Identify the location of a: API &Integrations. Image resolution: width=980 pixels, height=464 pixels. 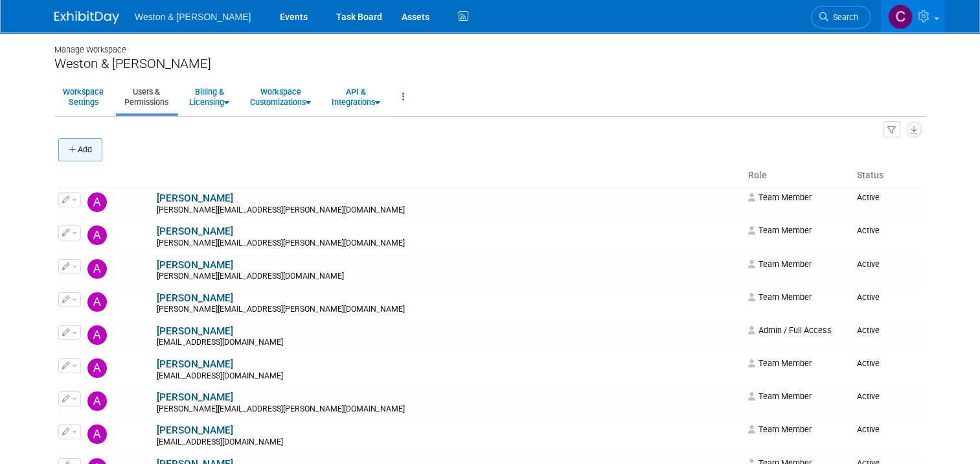
(356, 97).